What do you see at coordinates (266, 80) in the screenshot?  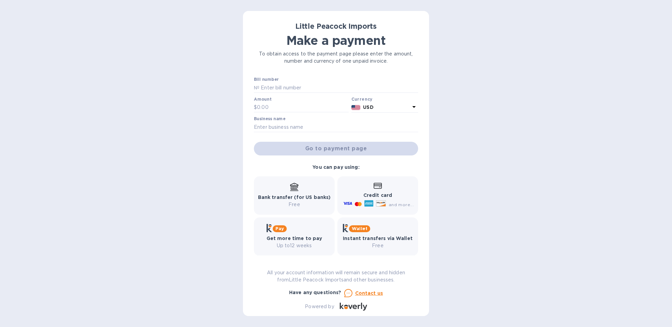 I see `label: Bill number` at bounding box center [266, 80].